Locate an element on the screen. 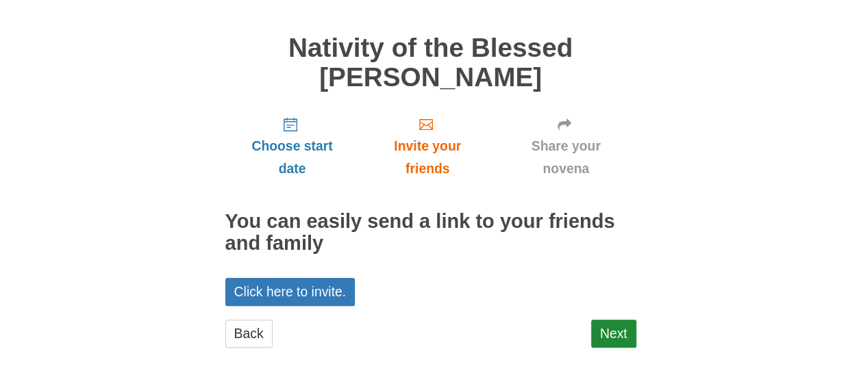 The width and height of the screenshot is (861, 386). a: Choose start date is located at coordinates (293, 146).